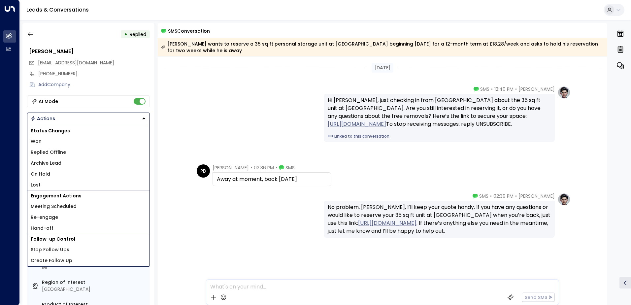 This screenshot has height=305, width=631. Describe the element at coordinates (48, 152) in the screenshot. I see `span: Replied Offline` at that location.